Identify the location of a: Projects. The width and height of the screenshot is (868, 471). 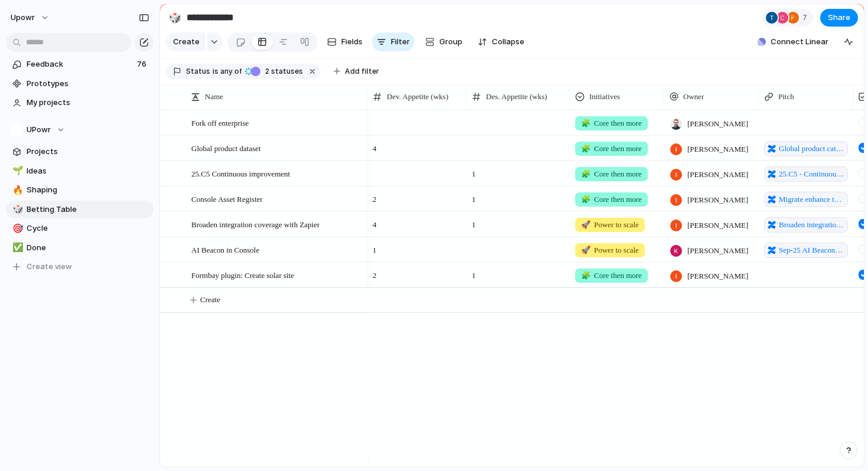
(80, 152).